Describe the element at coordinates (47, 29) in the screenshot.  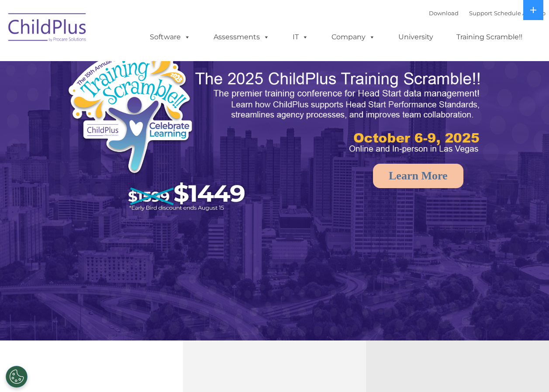
I see `img: ChildPlus by Procare Solutions` at that location.